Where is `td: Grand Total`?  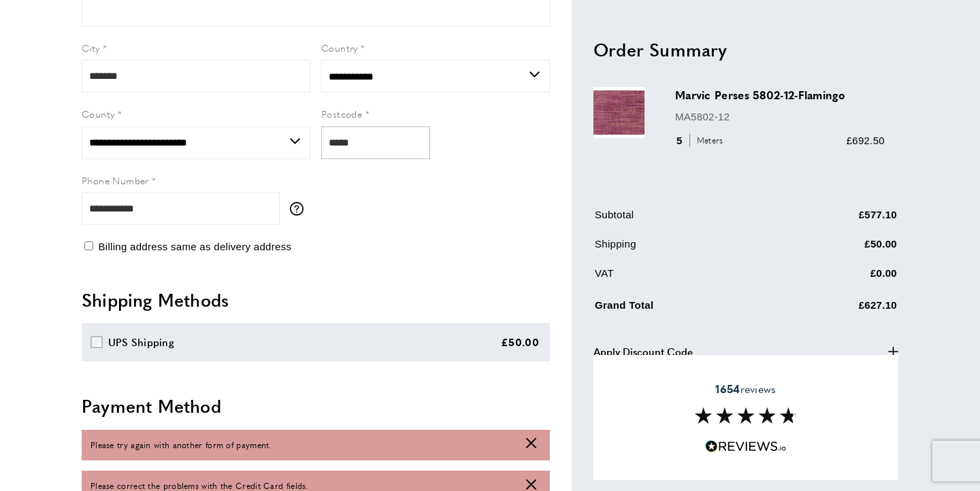
td: Grand Total is located at coordinates (686, 308).